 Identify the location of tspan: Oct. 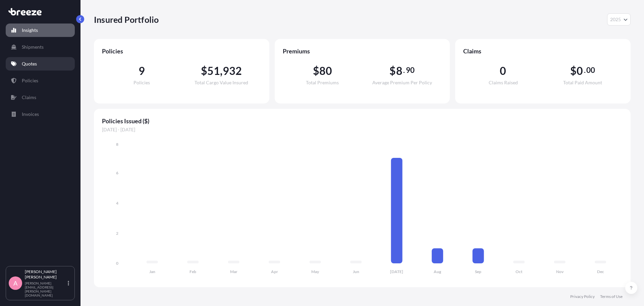
(519, 271).